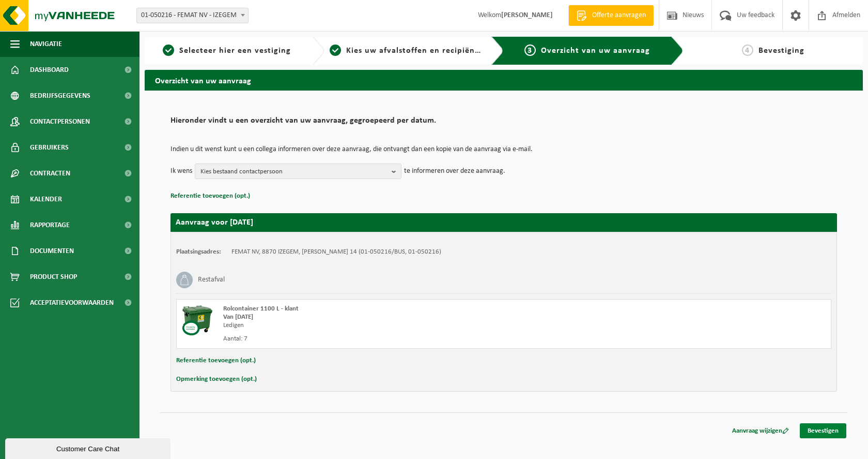  I want to click on span: Bedrijfsgegevens, so click(60, 96).